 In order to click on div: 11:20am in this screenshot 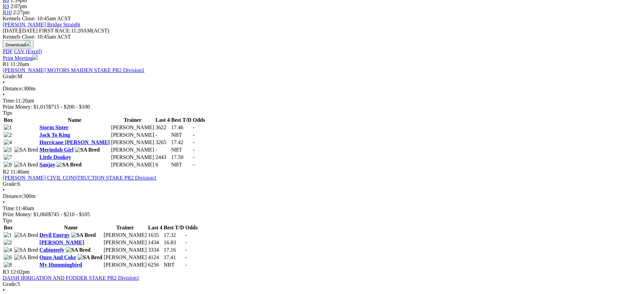, I will do `click(322, 101)`.